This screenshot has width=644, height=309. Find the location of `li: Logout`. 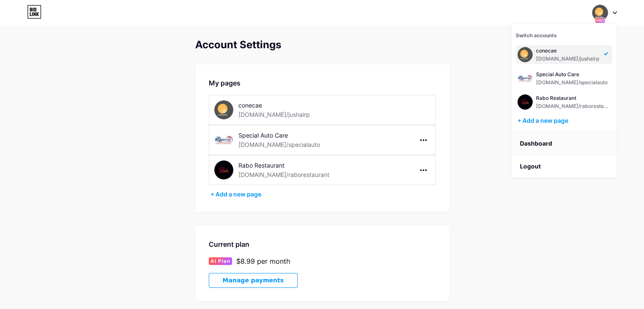

li: Logout is located at coordinates (564, 166).